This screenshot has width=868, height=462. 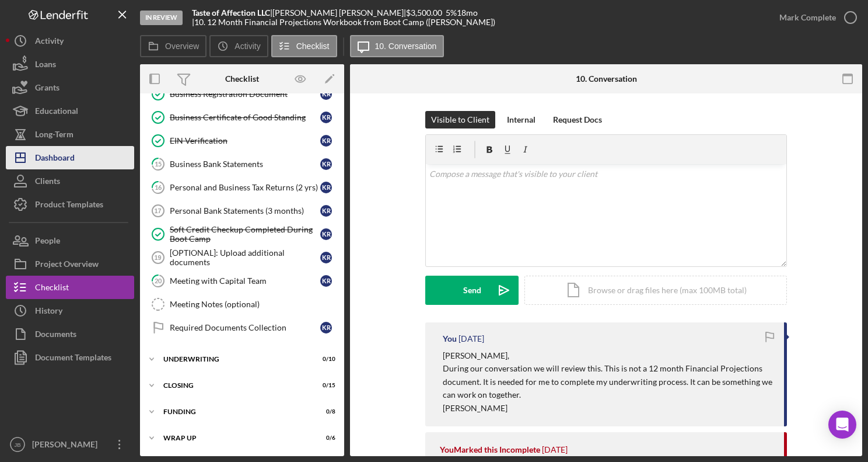 What do you see at coordinates (70, 204) in the screenshot?
I see `a: Product Templates` at bounding box center [70, 204].